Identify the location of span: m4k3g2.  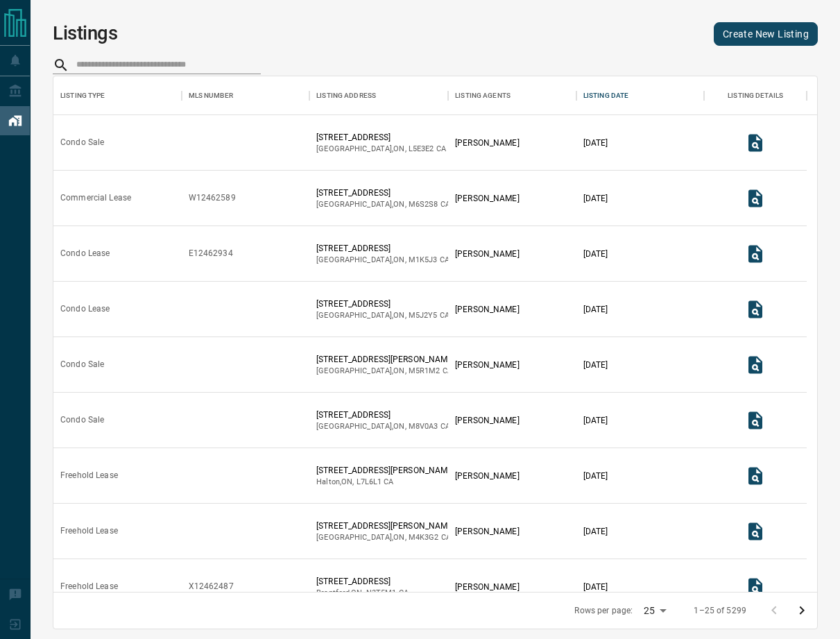
(424, 537).